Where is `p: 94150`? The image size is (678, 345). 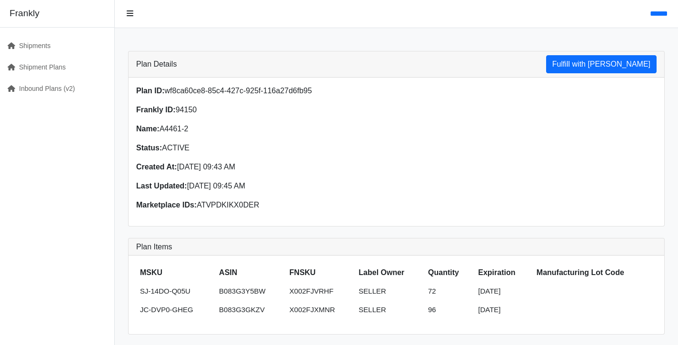 p: 94150 is located at coordinates (263, 110).